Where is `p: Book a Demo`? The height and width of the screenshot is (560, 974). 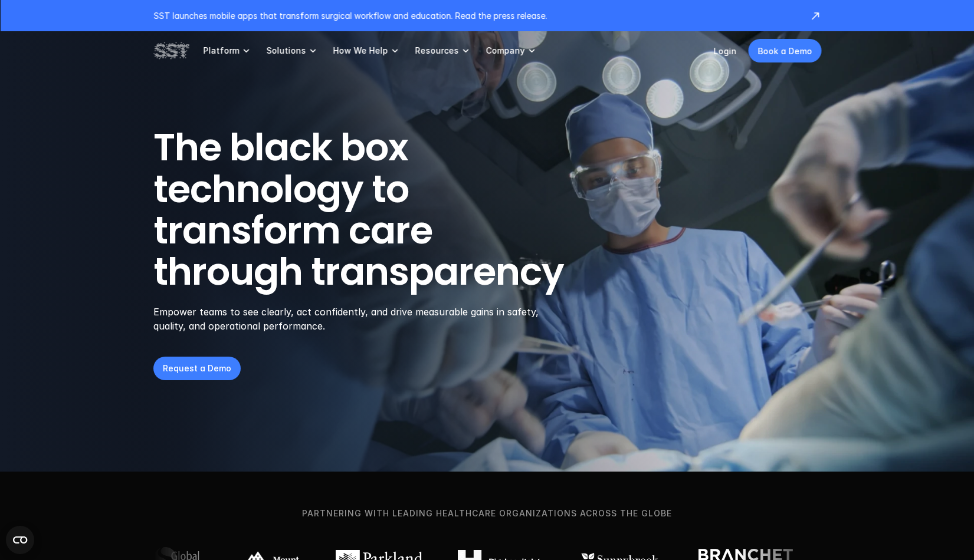
p: Book a Demo is located at coordinates (785, 51).